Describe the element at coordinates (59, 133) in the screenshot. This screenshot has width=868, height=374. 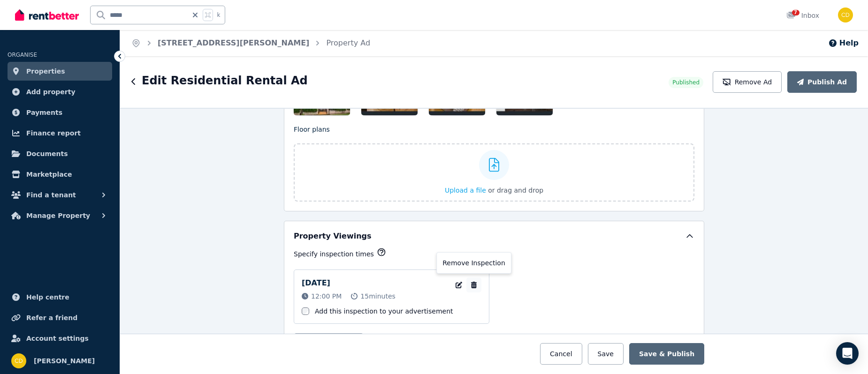
I see `a: Finance report` at that location.